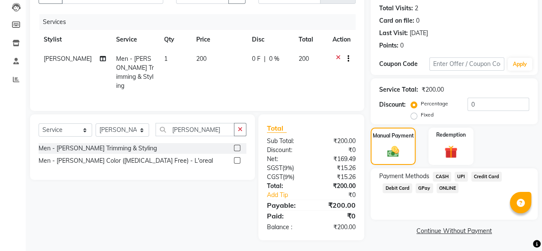 The width and height of the screenshot is (542, 251). I want to click on img: _cash.svg, so click(393, 152).